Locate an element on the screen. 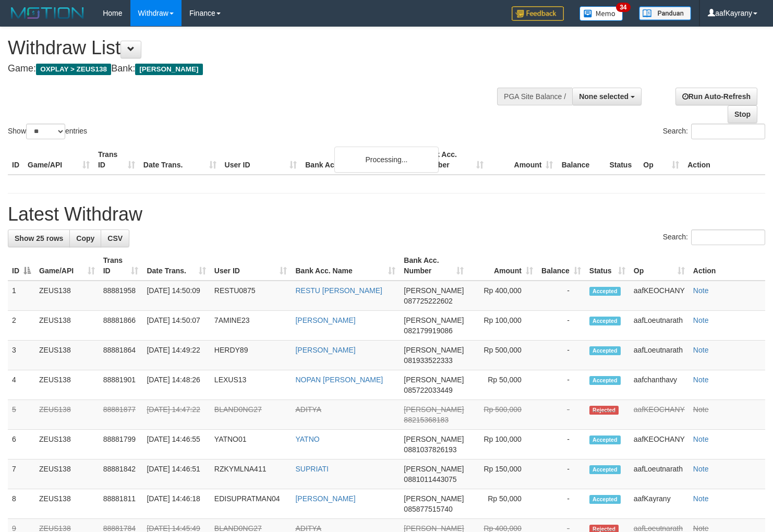 Image resolution: width=773 pixels, height=532 pixels. span: Copy 0881011443075 to clipboard is located at coordinates (429, 479).